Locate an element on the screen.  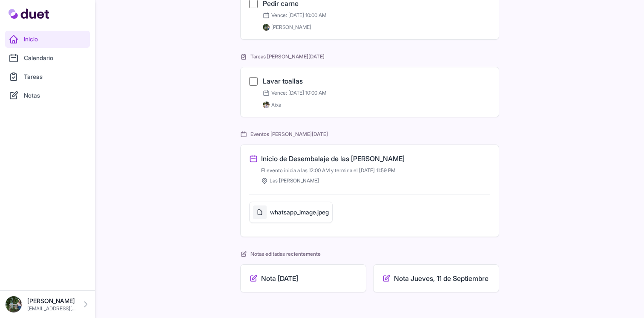
a: whatsapp_image.jpeg is located at coordinates (291, 215).